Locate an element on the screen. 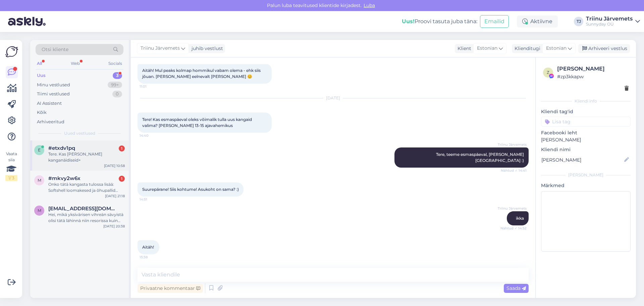  div: Tiimi vestlused is located at coordinates (54, 94).